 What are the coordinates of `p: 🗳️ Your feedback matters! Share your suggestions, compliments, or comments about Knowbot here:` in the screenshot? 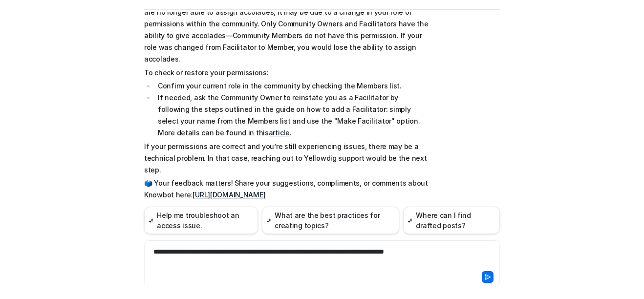 It's located at (287, 189).